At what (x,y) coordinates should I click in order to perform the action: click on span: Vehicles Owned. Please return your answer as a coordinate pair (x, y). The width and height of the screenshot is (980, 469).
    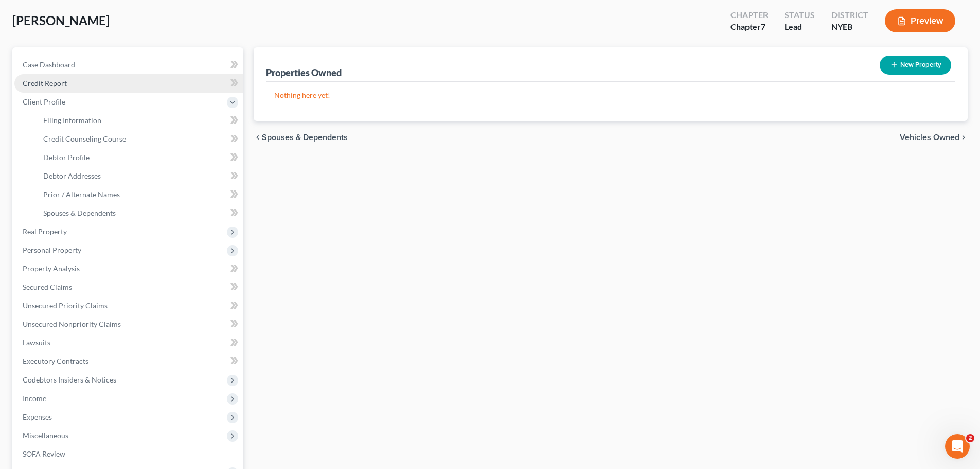
    Looking at the image, I should click on (930, 137).